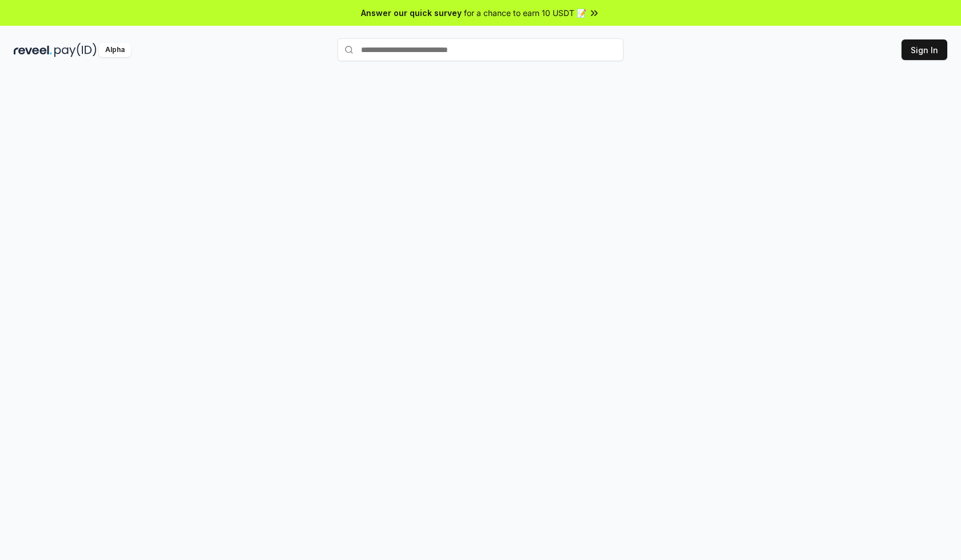 Image resolution: width=961 pixels, height=560 pixels. What do you see at coordinates (411, 13) in the screenshot?
I see `span: Answer our quick survey` at bounding box center [411, 13].